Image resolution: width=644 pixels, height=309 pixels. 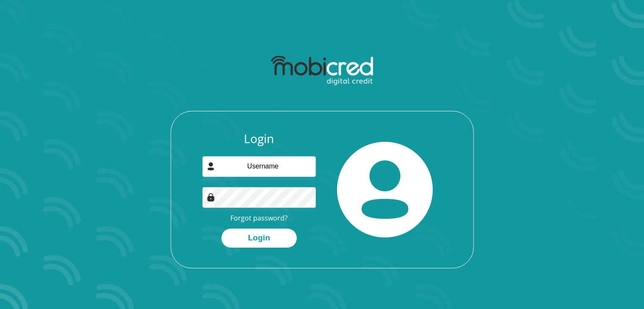 What do you see at coordinates (259, 219) in the screenshot?
I see `a: Forgot password?` at bounding box center [259, 219].